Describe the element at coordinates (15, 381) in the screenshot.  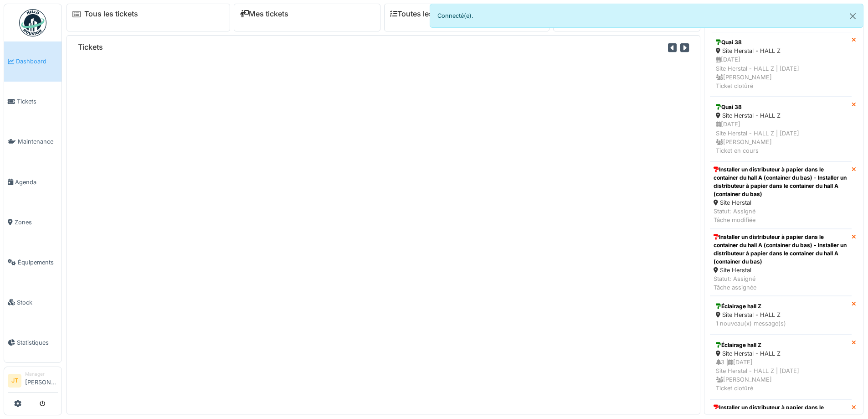
I see `li: JT` at that location.